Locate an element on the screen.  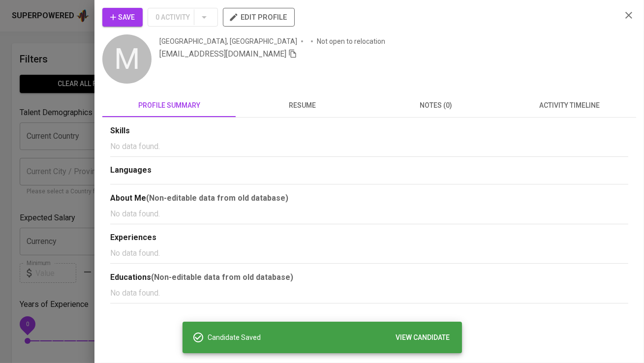
button: edit profile is located at coordinates (259, 17).